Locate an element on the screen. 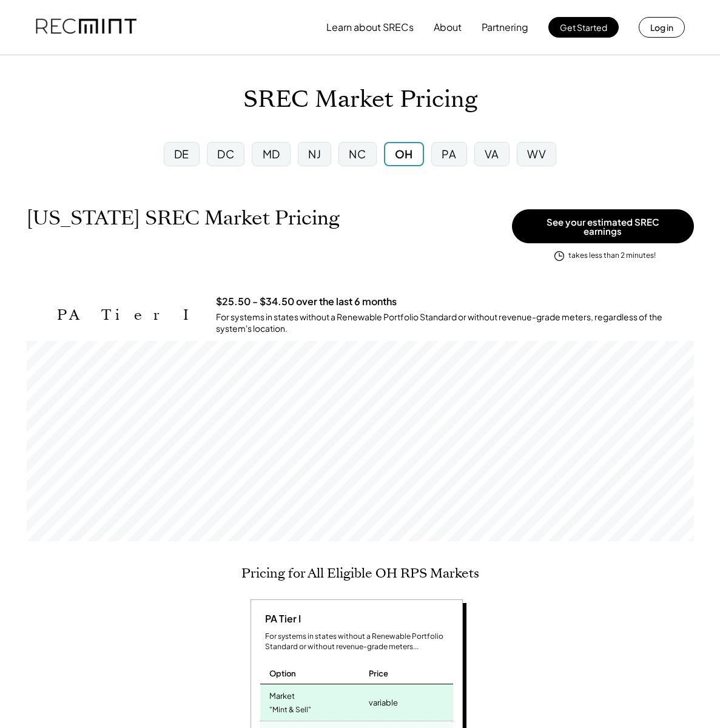 This screenshot has width=720, height=728. button: See your estimated SREC earnings is located at coordinates (603, 226).